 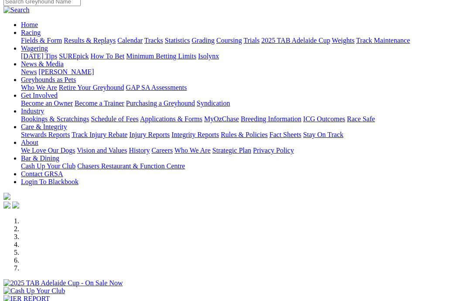 What do you see at coordinates (29, 24) in the screenshot?
I see `a: Home` at bounding box center [29, 24].